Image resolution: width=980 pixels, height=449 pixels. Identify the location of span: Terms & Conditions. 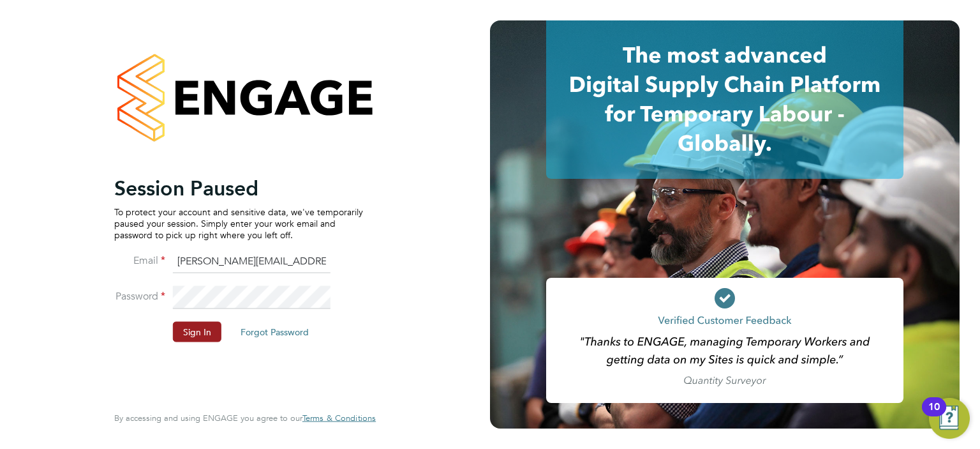
(338, 418).